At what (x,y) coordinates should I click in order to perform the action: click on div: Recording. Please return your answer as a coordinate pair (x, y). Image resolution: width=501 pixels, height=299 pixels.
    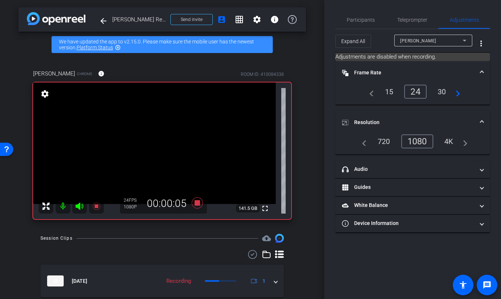
    Looking at the image, I should click on (178, 281).